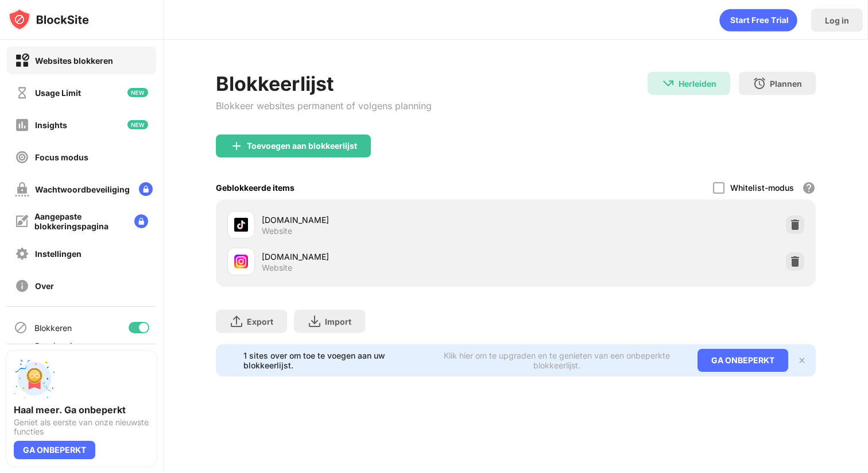  Describe the element at coordinates (82, 410) in the screenshot. I see `div: Haal meer. Ga onbeperkt` at that location.